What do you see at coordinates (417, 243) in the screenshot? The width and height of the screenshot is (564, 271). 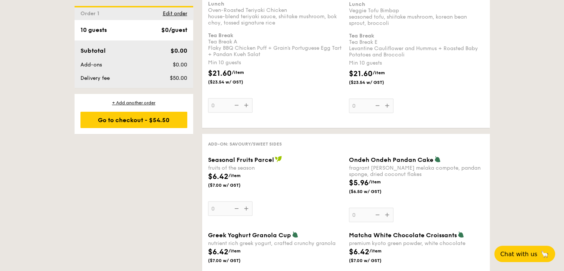 I see `div: premium kyoto green powder, white chocolate` at bounding box center [417, 243].